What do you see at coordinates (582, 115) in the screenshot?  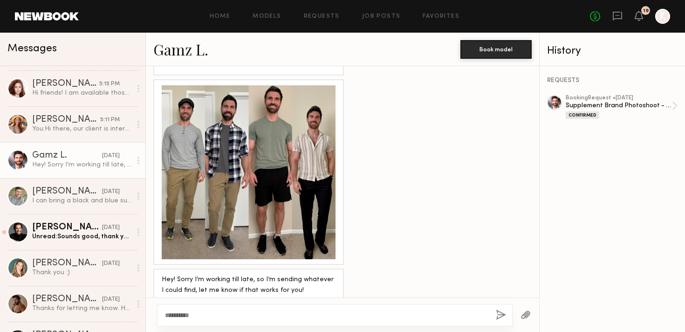 I see `div: Confirmed` at bounding box center [582, 115].